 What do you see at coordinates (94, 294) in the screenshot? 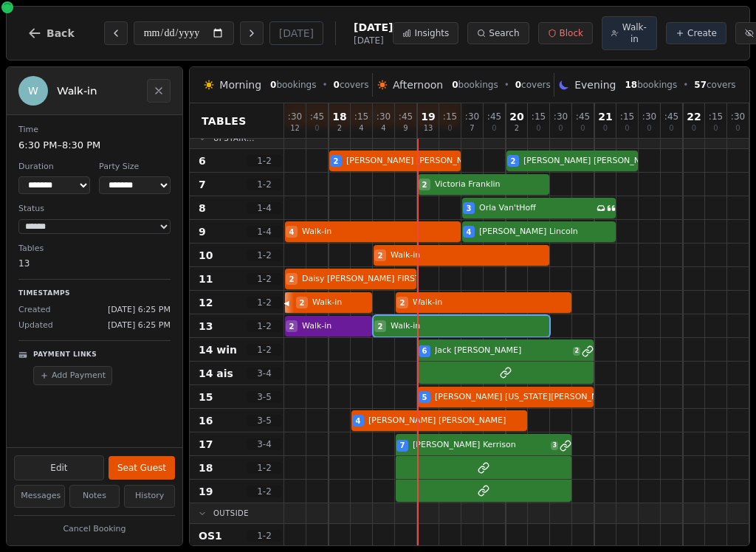
I see `p: Timestamps` at bounding box center [94, 294].